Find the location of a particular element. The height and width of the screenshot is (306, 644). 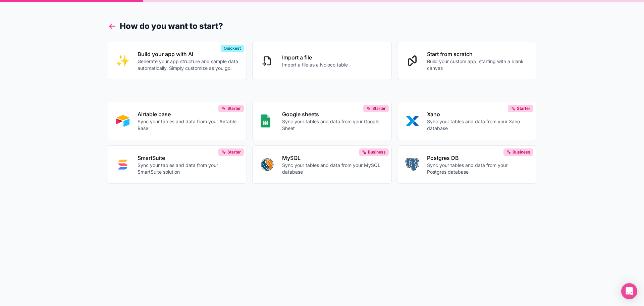

img: GOOGLE_SHEETS is located at coordinates (265, 121).